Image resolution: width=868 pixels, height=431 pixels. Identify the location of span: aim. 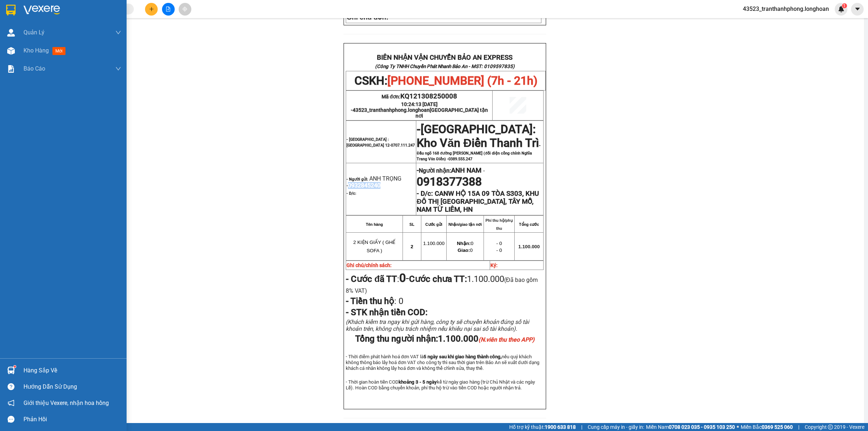
(185, 9).